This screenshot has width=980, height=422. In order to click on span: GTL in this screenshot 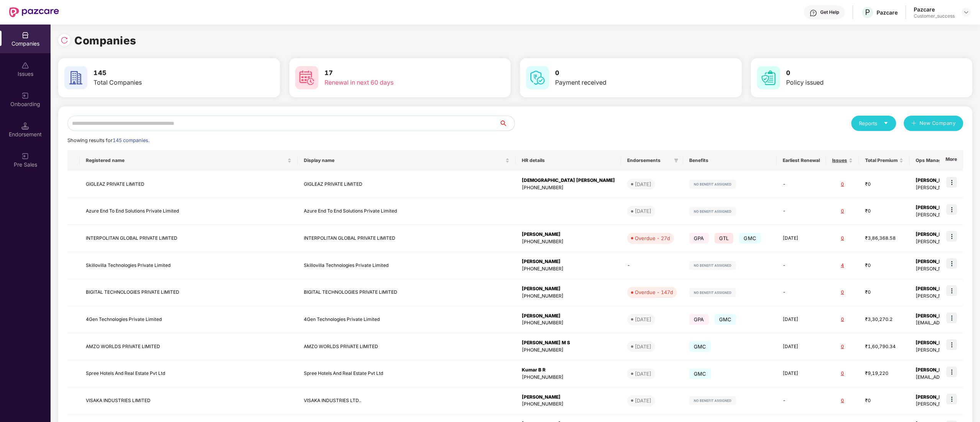, I will do `click(724, 238)`.